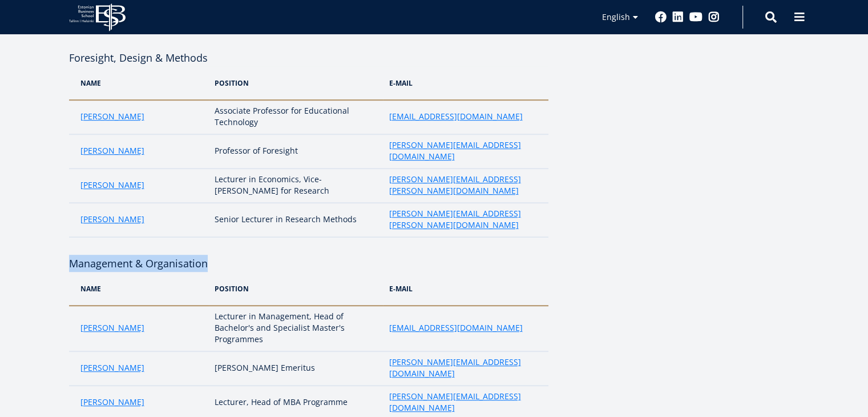 This screenshot has width=868, height=417. Describe the element at coordinates (309, 263) in the screenshot. I see `h4: Management & Organisation` at that location.